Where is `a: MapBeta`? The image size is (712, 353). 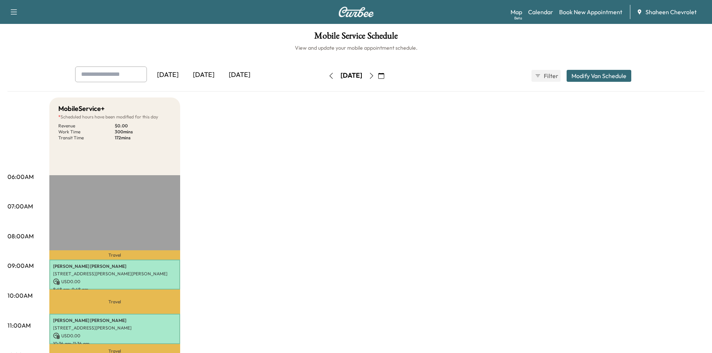 a: MapBeta is located at coordinates (516, 12).